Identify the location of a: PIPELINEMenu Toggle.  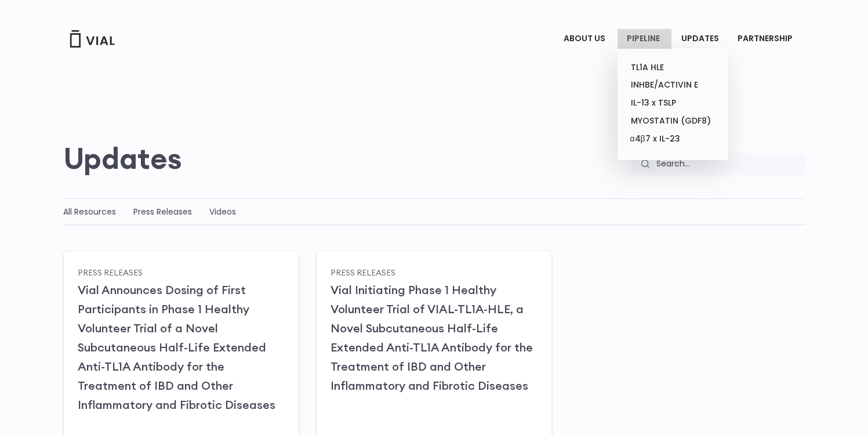
(644, 39).